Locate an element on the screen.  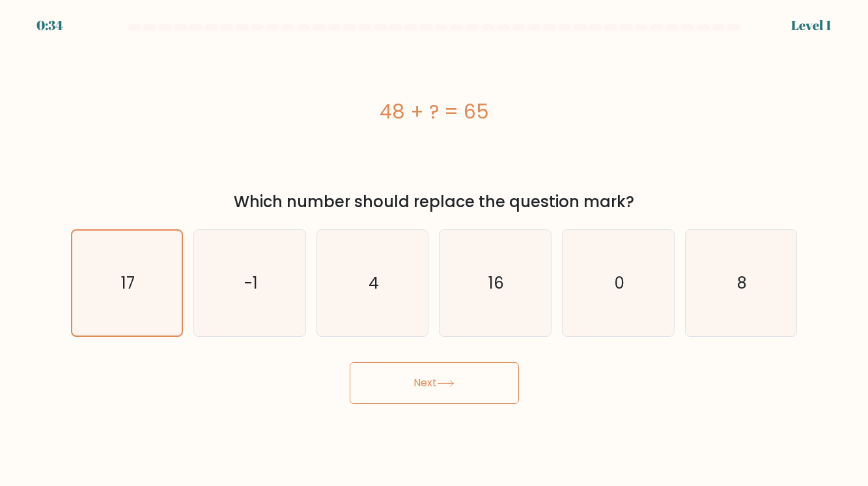
text: -1 is located at coordinates (251, 283).